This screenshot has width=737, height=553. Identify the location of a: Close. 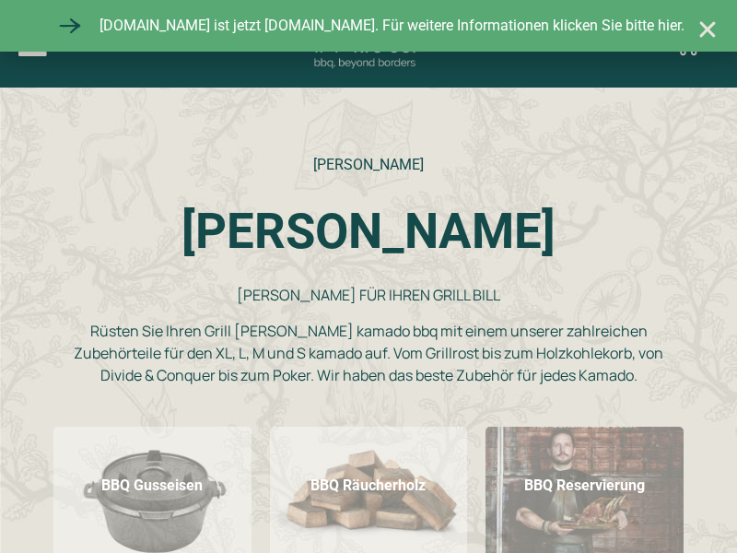
(708, 29).